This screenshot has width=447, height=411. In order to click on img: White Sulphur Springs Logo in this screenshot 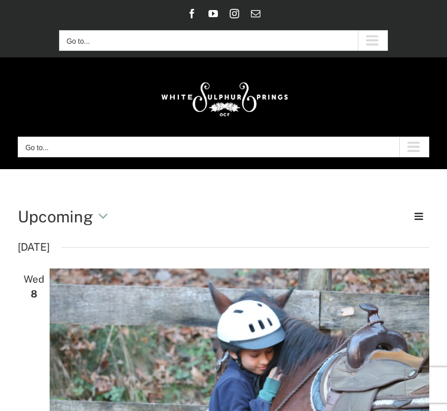, I will do `click(224, 97)`.